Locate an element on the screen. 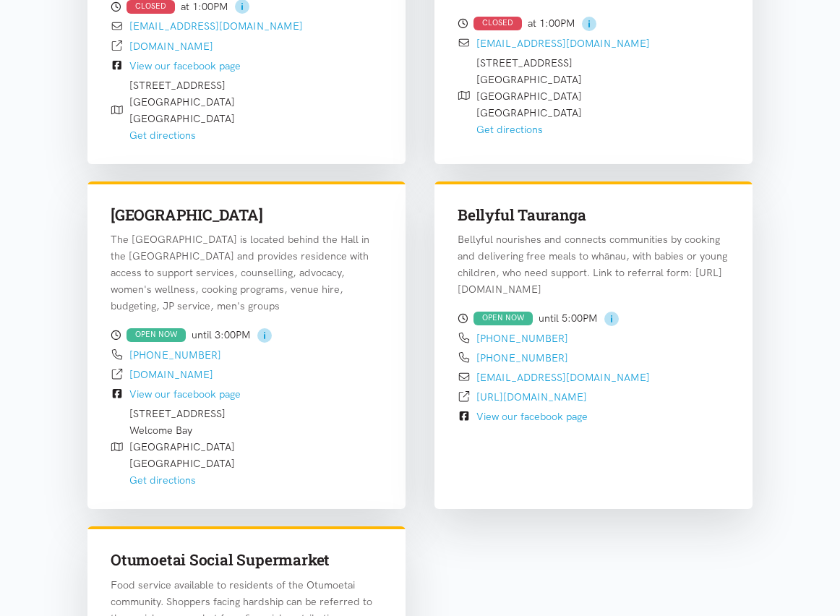 Image resolution: width=840 pixels, height=616 pixels. div: until 3:00PM is located at coordinates (247, 335).